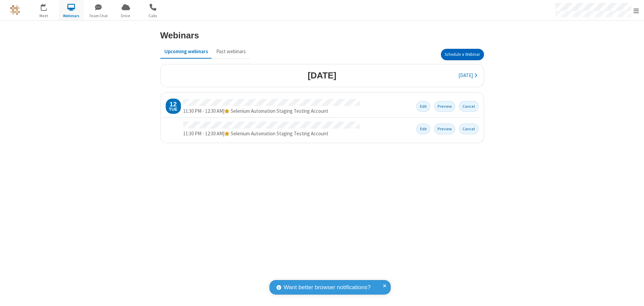 The width and height of the screenshot is (644, 306). Describe the element at coordinates (48, 6) in the screenshot. I see `div: 1` at that location.